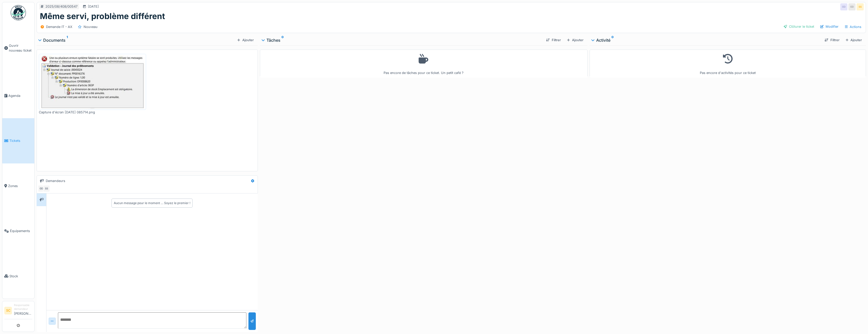  Describe the element at coordinates (18, 276) in the screenshot. I see `a: Stock` at that location.